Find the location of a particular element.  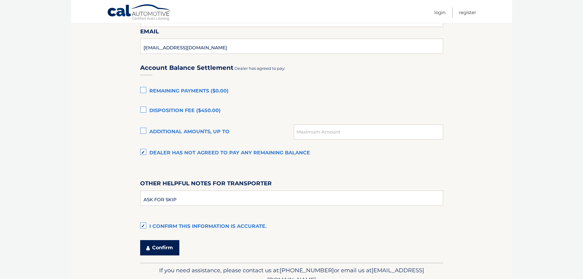

h3: Account Balance Settlement is located at coordinates (187, 68).